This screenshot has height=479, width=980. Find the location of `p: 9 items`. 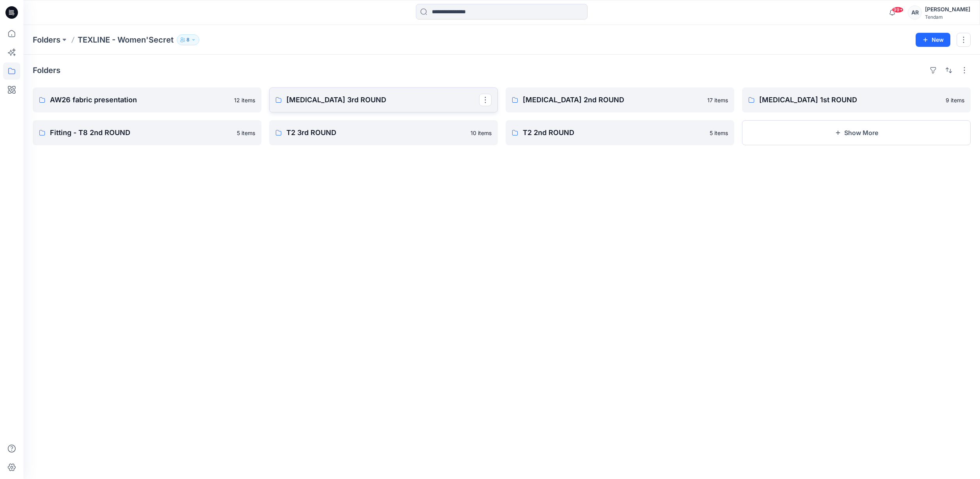

p: 9 items is located at coordinates (955, 100).